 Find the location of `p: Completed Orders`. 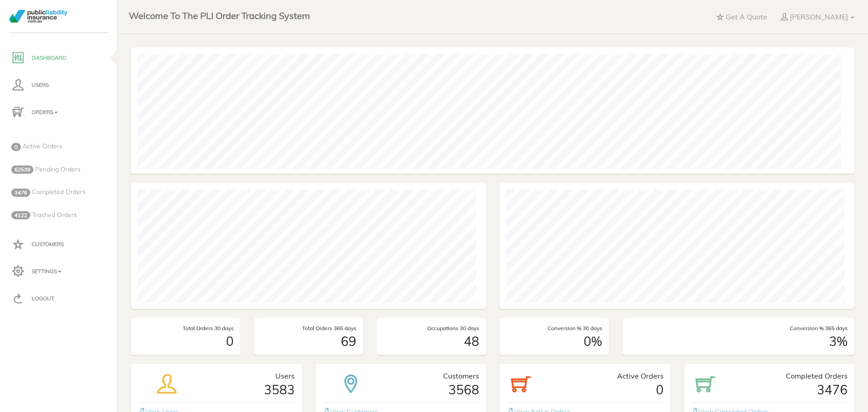

p: Completed Orders is located at coordinates (790, 376).